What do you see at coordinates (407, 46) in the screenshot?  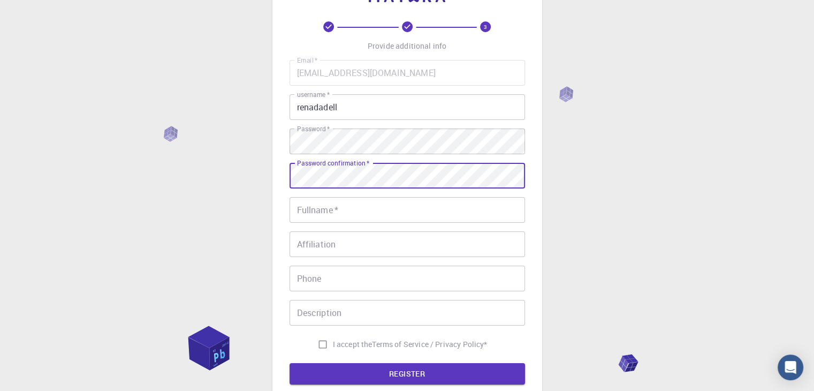 I see `p: Provide additional info` at bounding box center [407, 46].